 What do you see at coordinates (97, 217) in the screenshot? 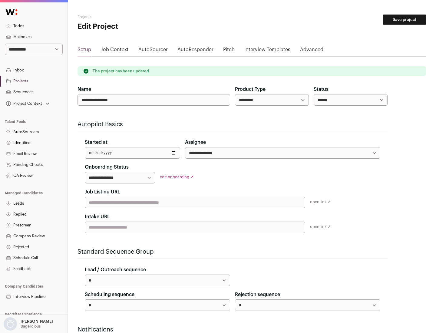
I see `label: Intake URL` at bounding box center [97, 217].